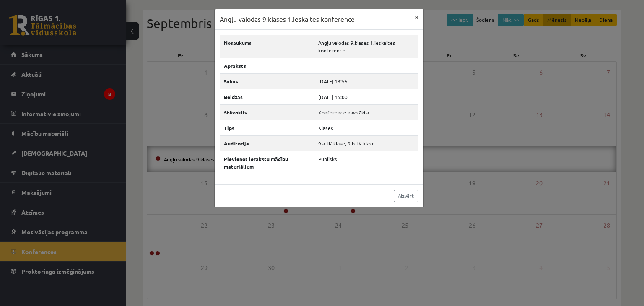 The height and width of the screenshot is (306, 644). I want to click on td: Klases, so click(366, 127).